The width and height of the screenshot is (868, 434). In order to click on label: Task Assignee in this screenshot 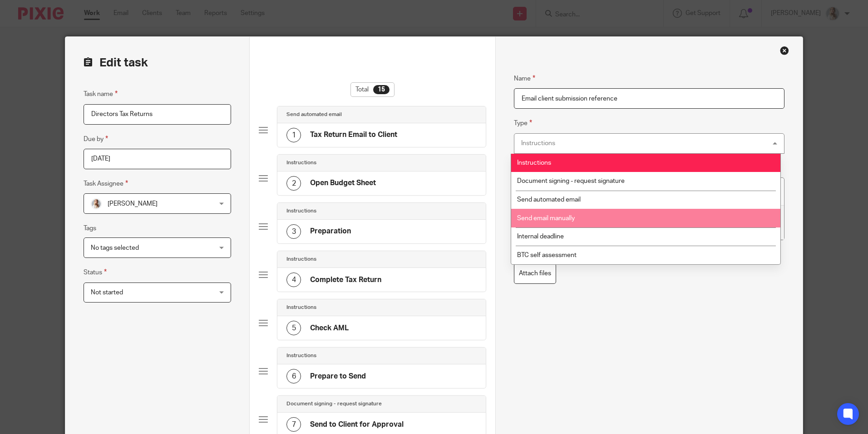, I will do `click(106, 184)`.